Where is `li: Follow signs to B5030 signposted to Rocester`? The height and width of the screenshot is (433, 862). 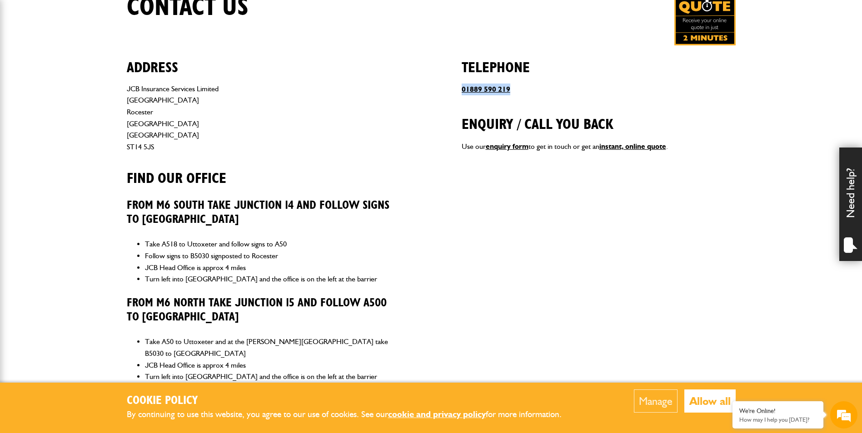
li: Follow signs to B5030 signposted to Rocester is located at coordinates (273, 256).